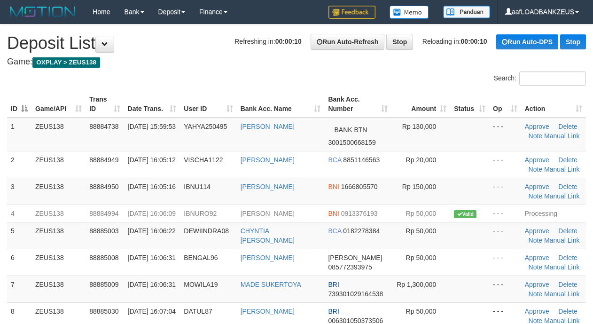  Describe the element at coordinates (554, 213) in the screenshot. I see `td: Processing` at that location.